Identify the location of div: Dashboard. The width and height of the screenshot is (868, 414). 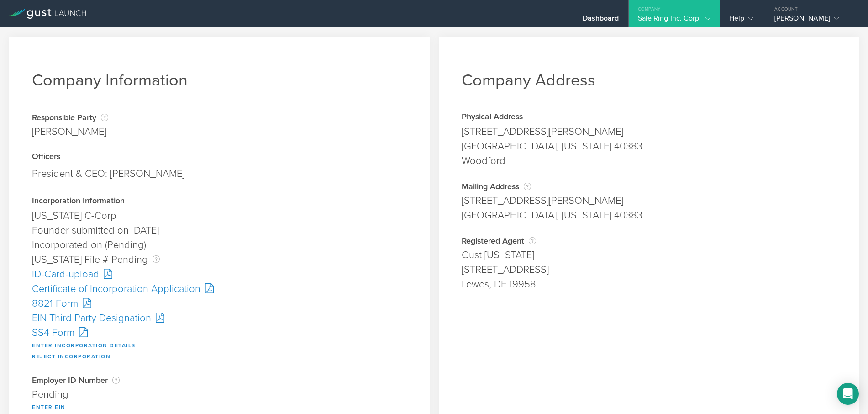
(601, 20).